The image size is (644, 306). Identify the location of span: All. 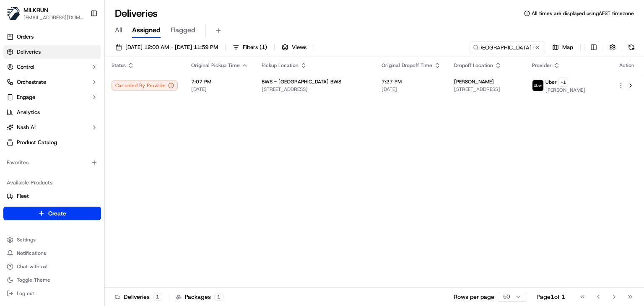
(118, 30).